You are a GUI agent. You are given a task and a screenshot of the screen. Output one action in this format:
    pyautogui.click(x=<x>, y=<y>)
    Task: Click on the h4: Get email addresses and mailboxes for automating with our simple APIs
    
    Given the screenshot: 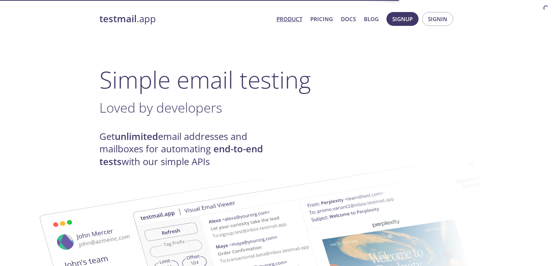 What is the action you would take?
    pyautogui.click(x=188, y=149)
    